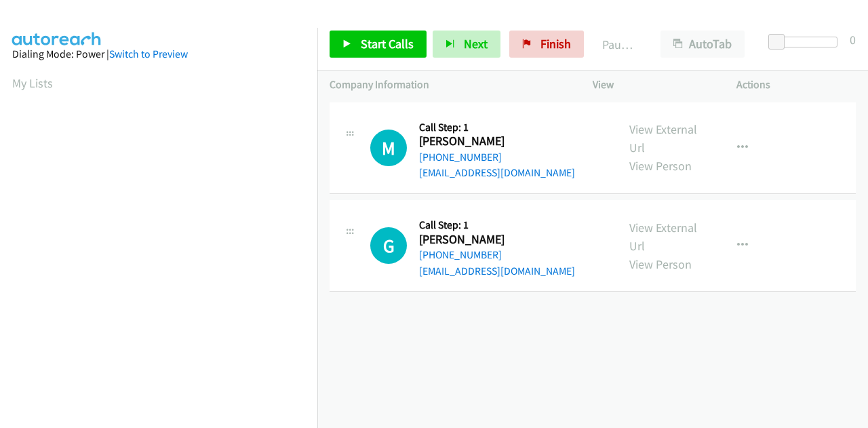 The image size is (868, 428). I want to click on p: Paused, so click(619, 44).